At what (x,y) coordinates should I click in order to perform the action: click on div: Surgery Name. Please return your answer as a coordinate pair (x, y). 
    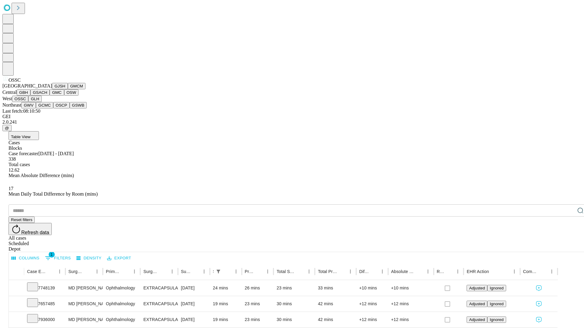
    Looking at the image, I should click on (151, 272).